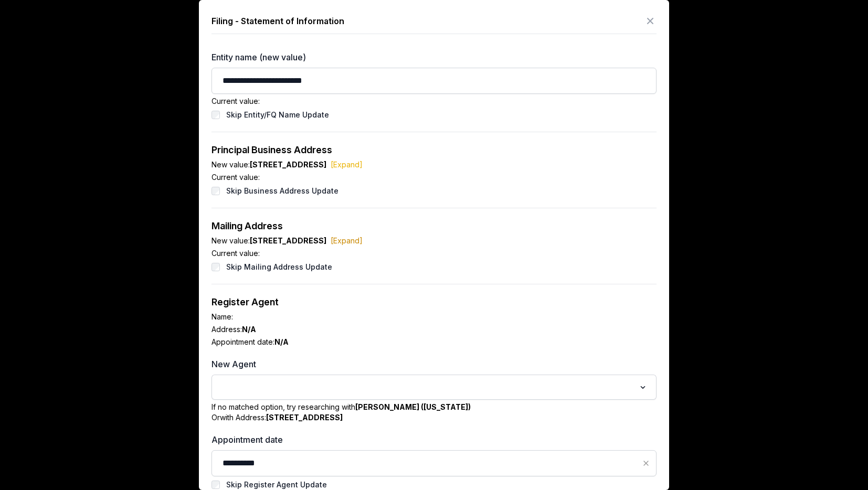  I want to click on label: Skip Mailing Address Update, so click(279, 266).